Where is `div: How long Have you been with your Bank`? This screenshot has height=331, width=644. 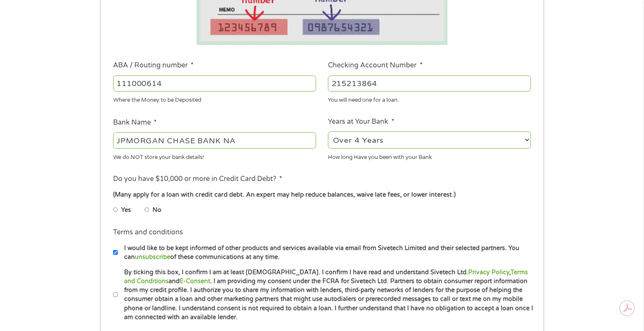
div: How long Have you been with your Bank is located at coordinates (429, 156).